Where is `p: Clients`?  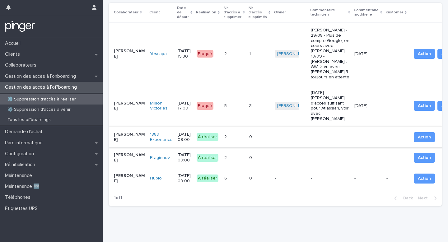 p: Clients is located at coordinates (14, 54).